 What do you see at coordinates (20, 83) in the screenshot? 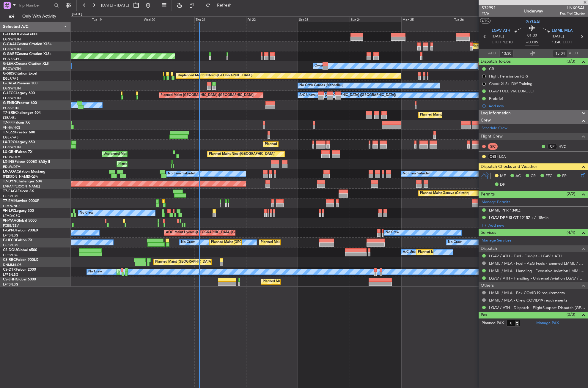
I see `a: G-JAGAPhenom 300` at bounding box center [20, 83].